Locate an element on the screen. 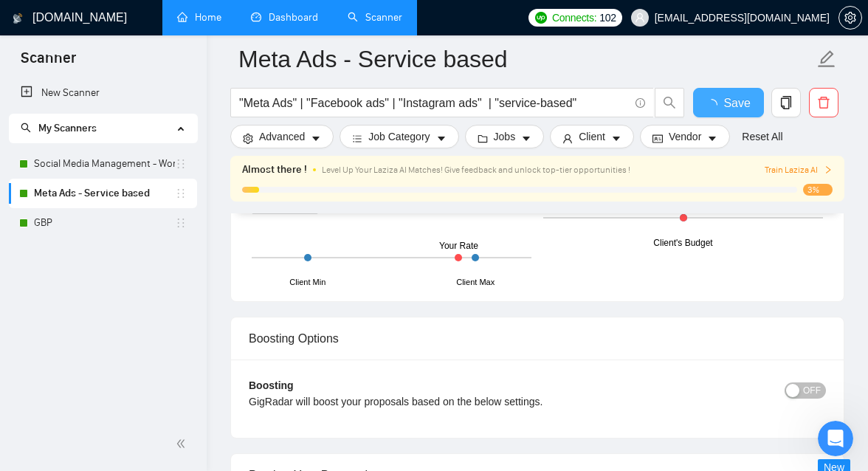 This screenshot has height=471, width=868. textarea: Message… is located at coordinates (147, 340).